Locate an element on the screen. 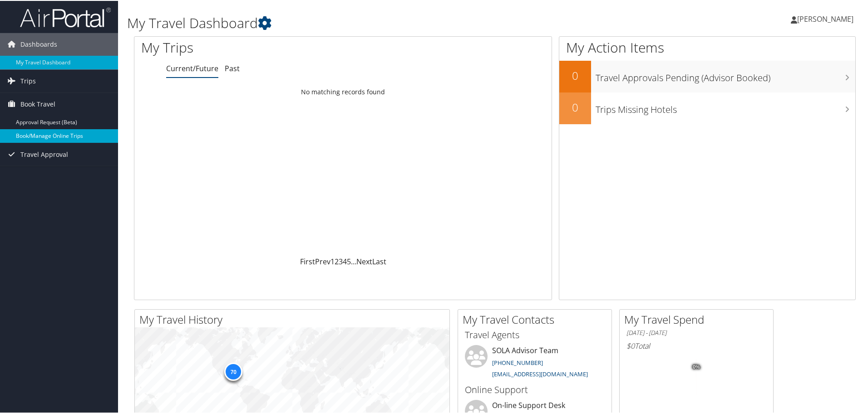 The height and width of the screenshot is (413, 868). span: Book Travel is located at coordinates (38, 104).